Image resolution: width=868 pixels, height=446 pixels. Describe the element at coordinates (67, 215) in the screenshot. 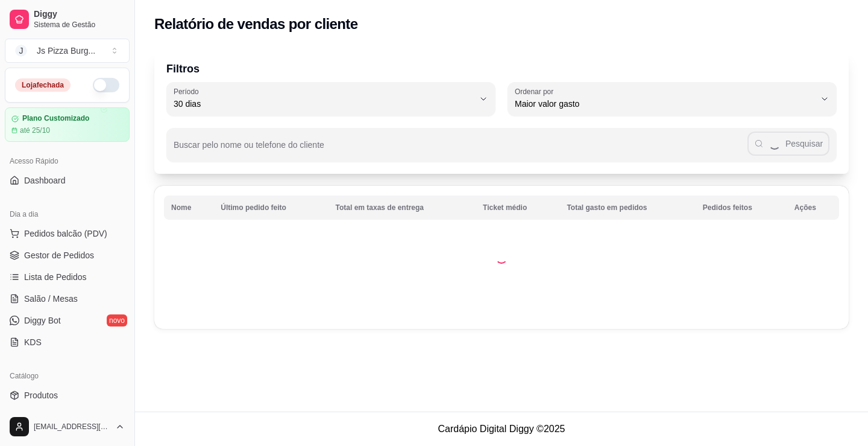

I see `div: Dia a dia` at that location.